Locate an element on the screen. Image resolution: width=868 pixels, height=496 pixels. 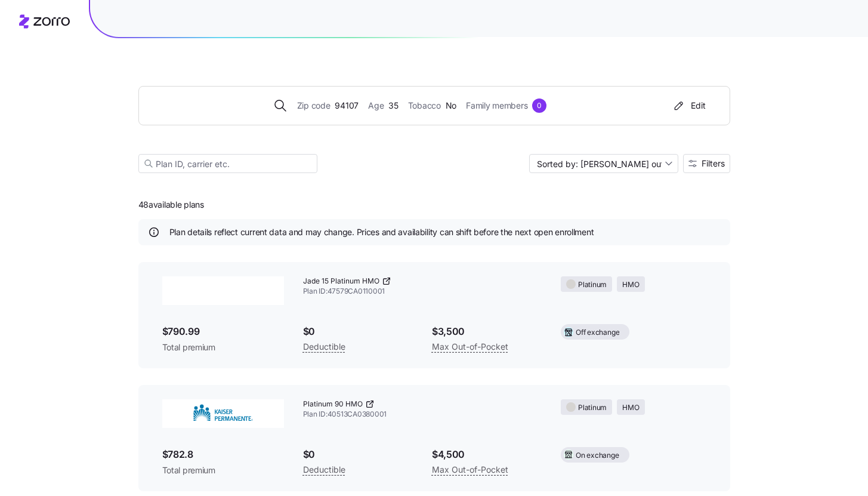
span: $782.8 is located at coordinates (223, 454).